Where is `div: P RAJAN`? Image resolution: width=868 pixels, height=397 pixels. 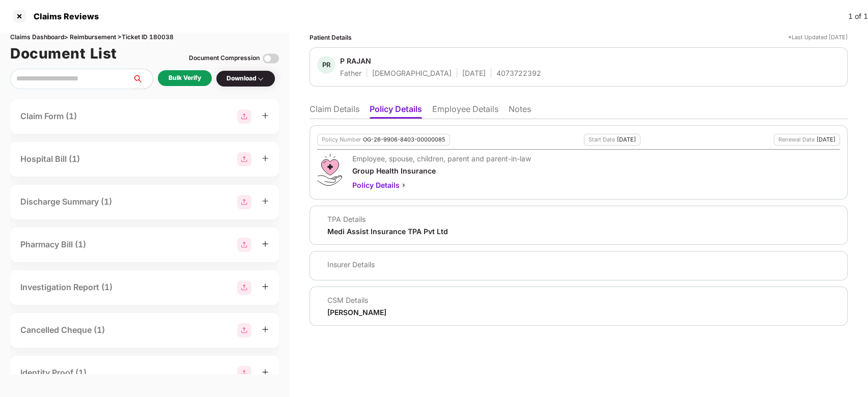
div: P RAJAN is located at coordinates (355, 61).